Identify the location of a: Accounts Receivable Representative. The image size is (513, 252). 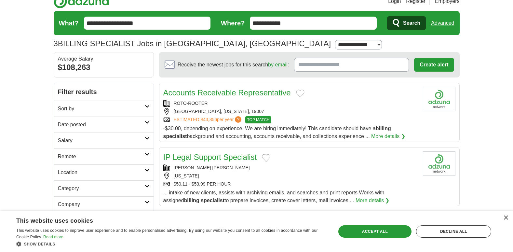
(227, 92).